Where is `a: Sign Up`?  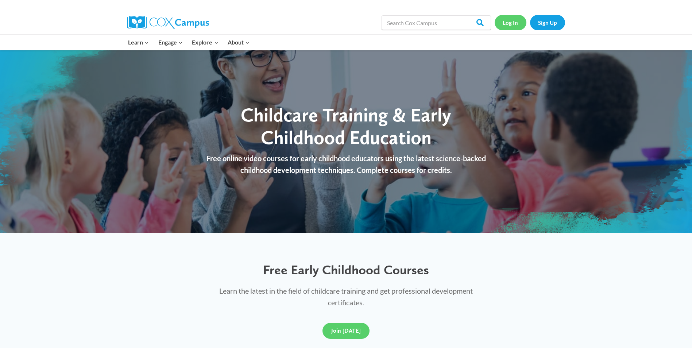
a: Sign Up is located at coordinates (547, 22).